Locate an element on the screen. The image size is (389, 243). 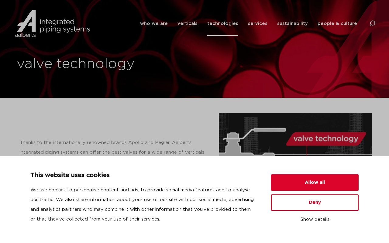
a: technologies is located at coordinates (223, 23).